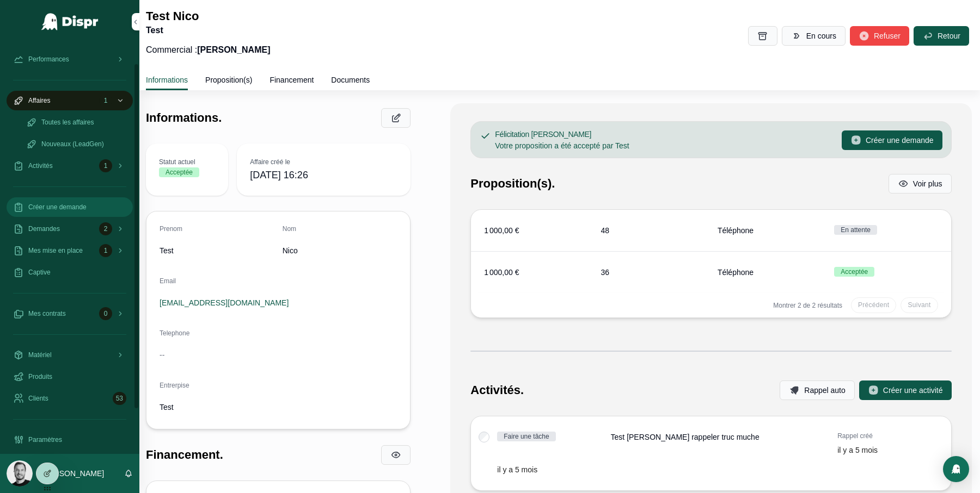 The width and height of the screenshot is (980, 493). What do you see at coordinates (70, 440) in the screenshot?
I see `a: Paramètres` at bounding box center [70, 440].